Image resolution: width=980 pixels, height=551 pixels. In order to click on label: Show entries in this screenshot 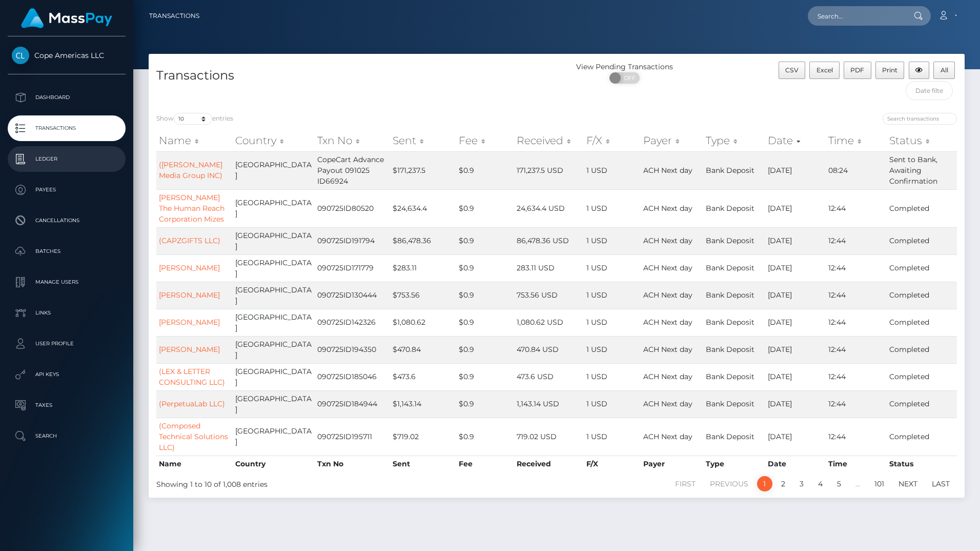, I will do `click(195, 118)`.